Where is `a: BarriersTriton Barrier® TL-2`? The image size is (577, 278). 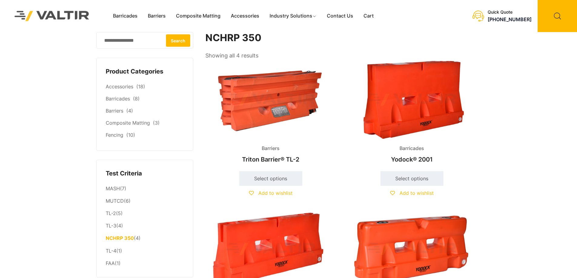
a: BarriersTriton Barrier® TL-2 is located at coordinates (271, 113).